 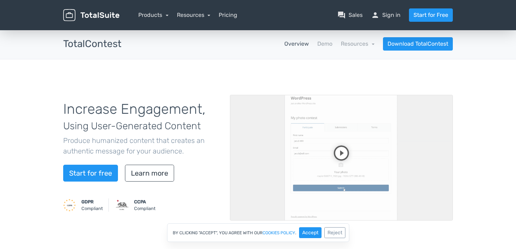 I want to click on a: Learn more, so click(x=150, y=173).